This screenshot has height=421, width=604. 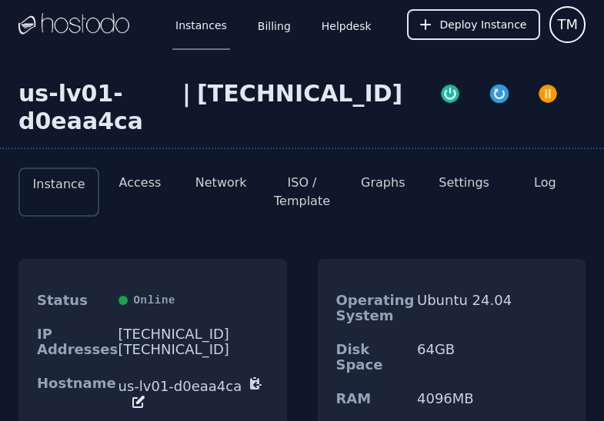 I want to click on button: Power On, so click(x=444, y=95).